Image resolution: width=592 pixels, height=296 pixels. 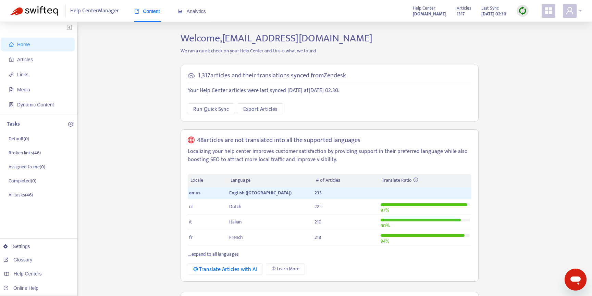 I want to click on img: sync.dc5367851b00ba804db3.png, so click(x=522, y=11).